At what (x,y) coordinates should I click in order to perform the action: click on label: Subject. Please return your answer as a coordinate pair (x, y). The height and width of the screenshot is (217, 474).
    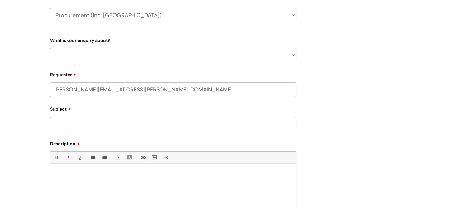
    Looking at the image, I should click on (173, 108).